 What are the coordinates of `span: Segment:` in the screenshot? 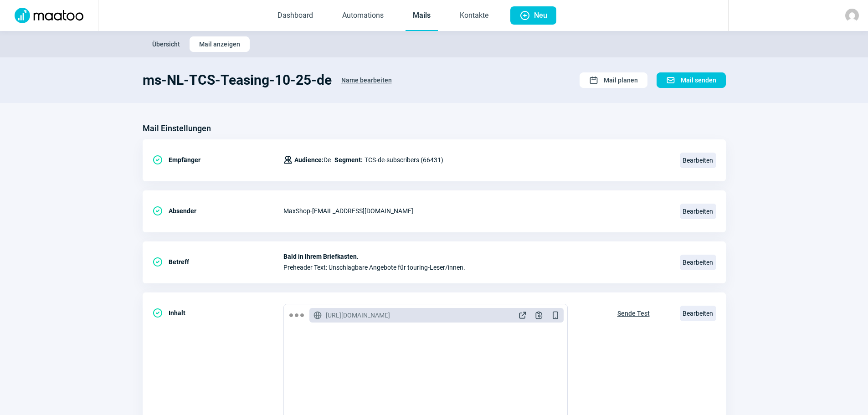 It's located at (349, 160).